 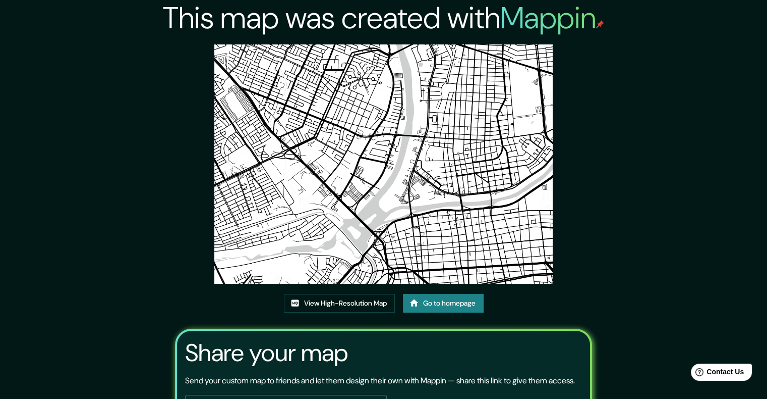 I want to click on a: Go to homepage, so click(x=443, y=303).